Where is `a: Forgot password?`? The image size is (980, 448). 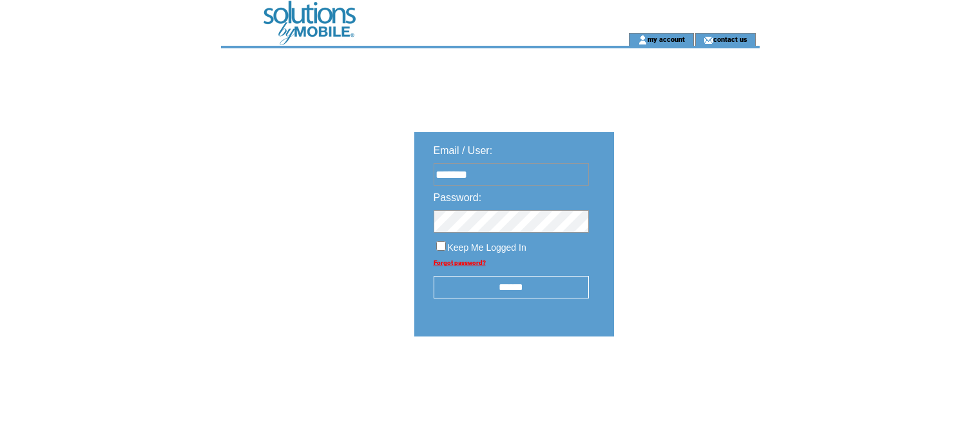
a: Forgot password? is located at coordinates (459, 263).